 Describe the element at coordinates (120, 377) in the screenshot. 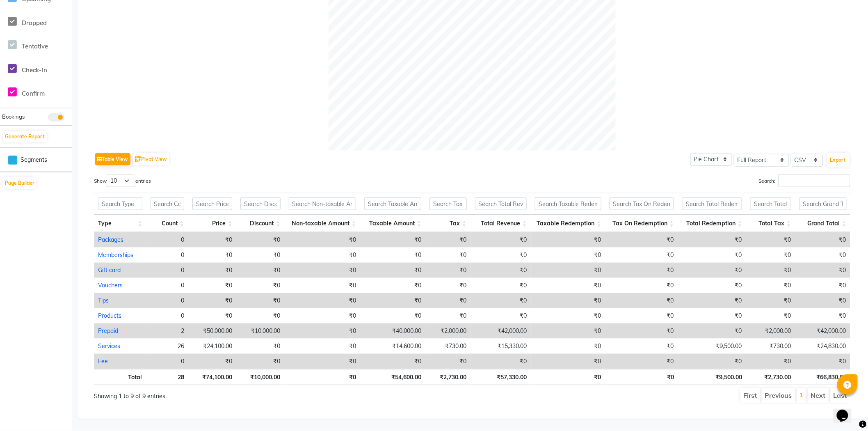

I see `th: Total` at that location.